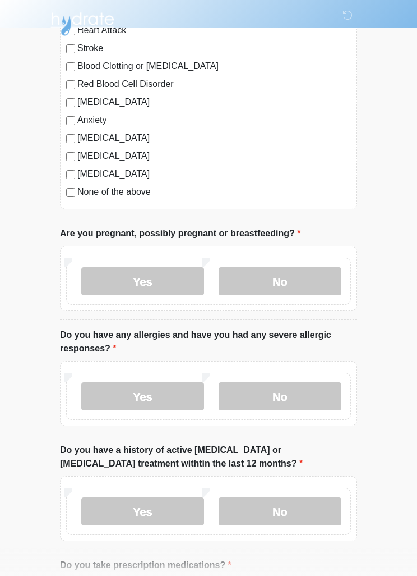 The height and width of the screenshot is (576, 417). Describe the element at coordinates (71, 121) in the screenshot. I see `input: Anxiety` at that location.